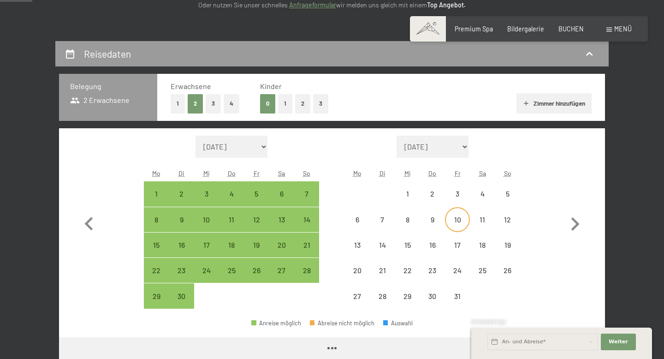 The height and width of the screenshot is (359, 664). What do you see at coordinates (382, 173) in the screenshot?
I see `abbr: Dienstag` at bounding box center [382, 173].